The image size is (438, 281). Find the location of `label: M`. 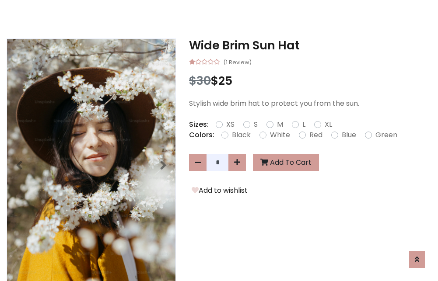

label: M is located at coordinates (280, 125).